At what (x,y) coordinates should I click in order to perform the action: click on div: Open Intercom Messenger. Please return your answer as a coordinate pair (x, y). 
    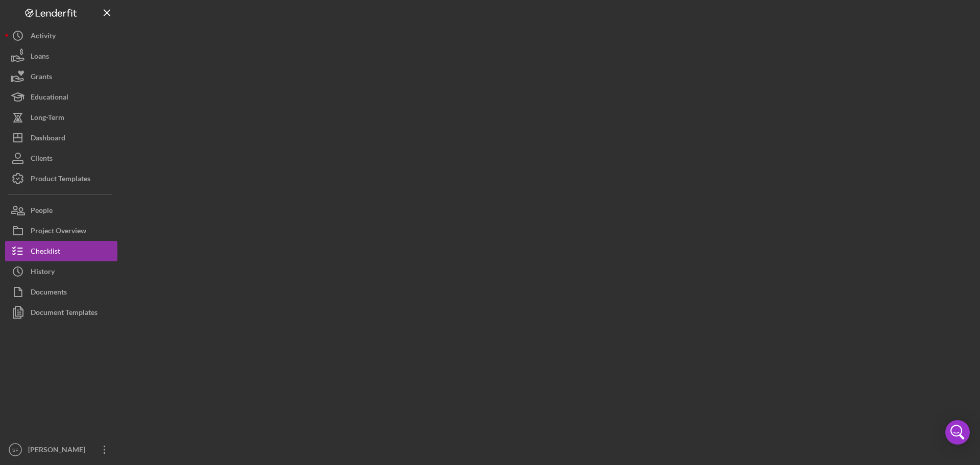
    Looking at the image, I should click on (957, 432).